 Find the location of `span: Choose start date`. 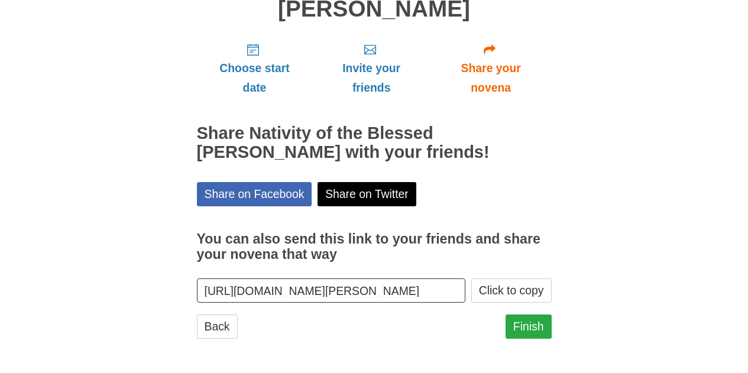

span: Choose start date is located at coordinates (255, 78).